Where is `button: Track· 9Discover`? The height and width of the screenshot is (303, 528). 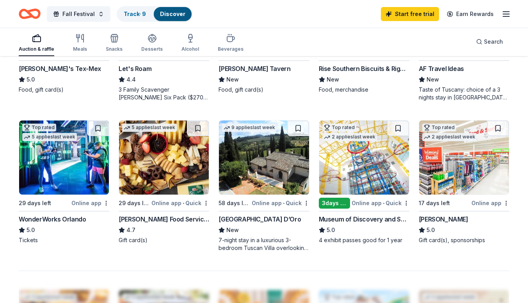
button: Track· 9Discover is located at coordinates (154, 14).